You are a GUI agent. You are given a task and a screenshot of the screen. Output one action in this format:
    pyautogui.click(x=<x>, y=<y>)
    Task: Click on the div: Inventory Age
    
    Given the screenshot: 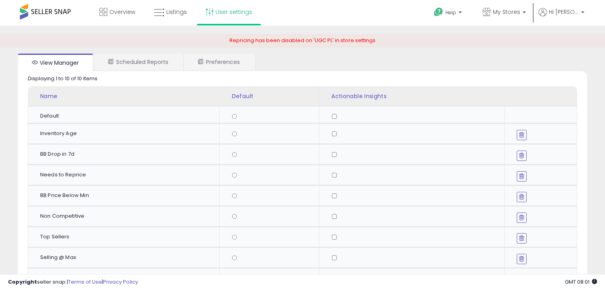 What is the action you would take?
    pyautogui.click(x=126, y=134)
    